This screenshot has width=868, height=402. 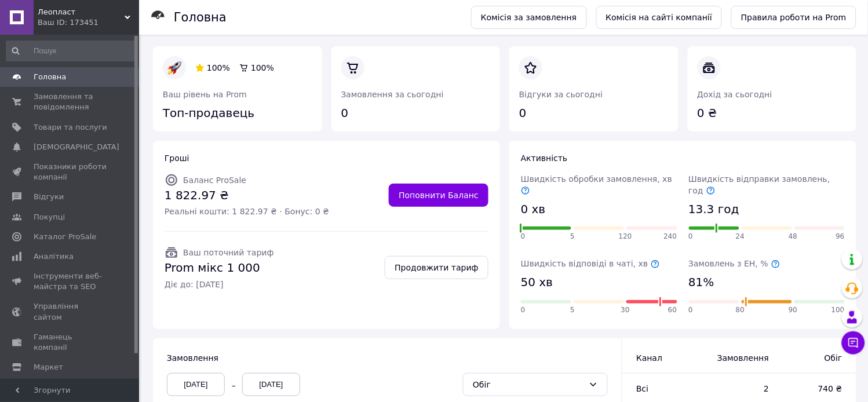 I want to click on span: Ваш поточний тариф, so click(x=229, y=253).